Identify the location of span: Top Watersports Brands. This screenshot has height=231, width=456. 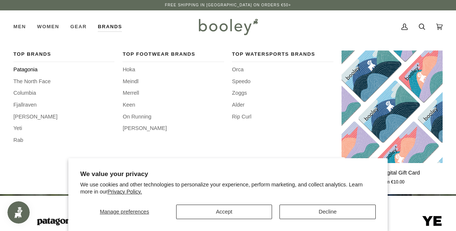
(282, 54).